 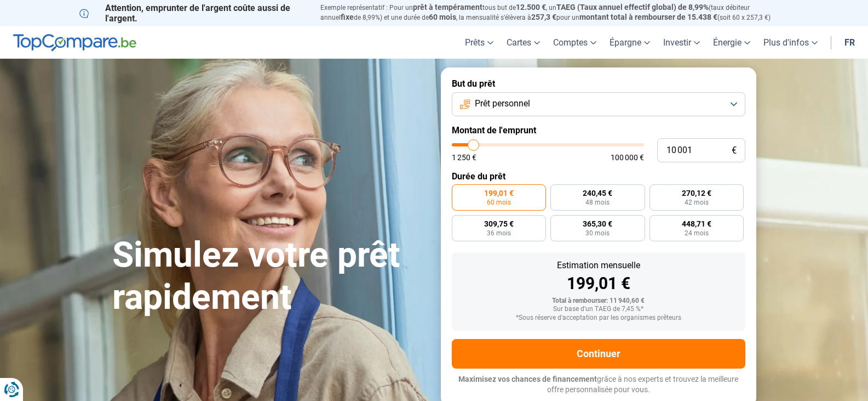 I want to click on span: fixe, so click(x=348, y=17).